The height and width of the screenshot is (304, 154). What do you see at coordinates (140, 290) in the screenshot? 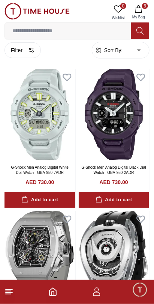
I see `div: Chat Widget` at bounding box center [140, 290].